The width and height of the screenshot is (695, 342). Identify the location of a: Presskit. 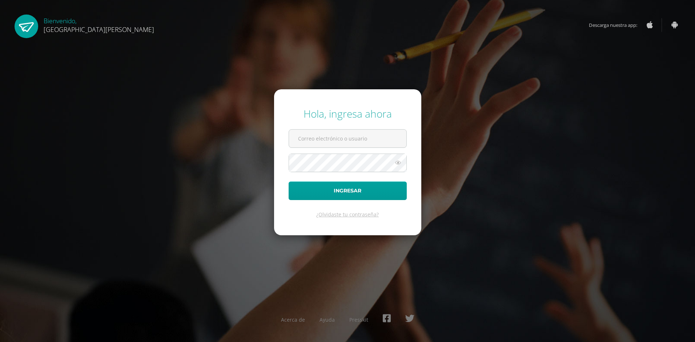
(359, 320).